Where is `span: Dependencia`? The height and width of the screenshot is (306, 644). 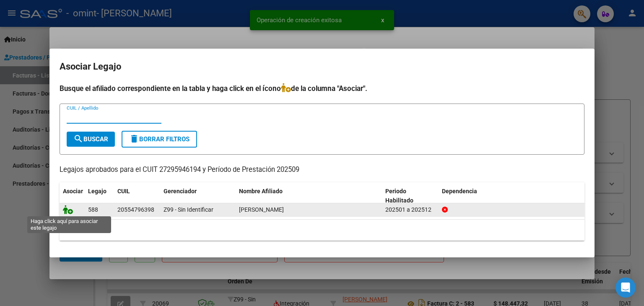 span: Dependencia is located at coordinates (460, 191).